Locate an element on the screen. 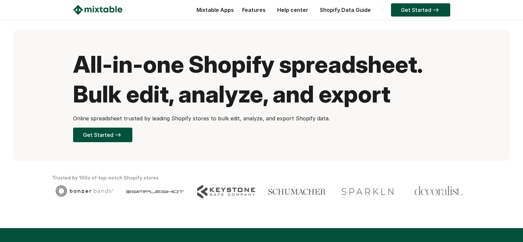 This screenshot has height=242, width=523. div: Mixtable Apps is located at coordinates (213, 12).